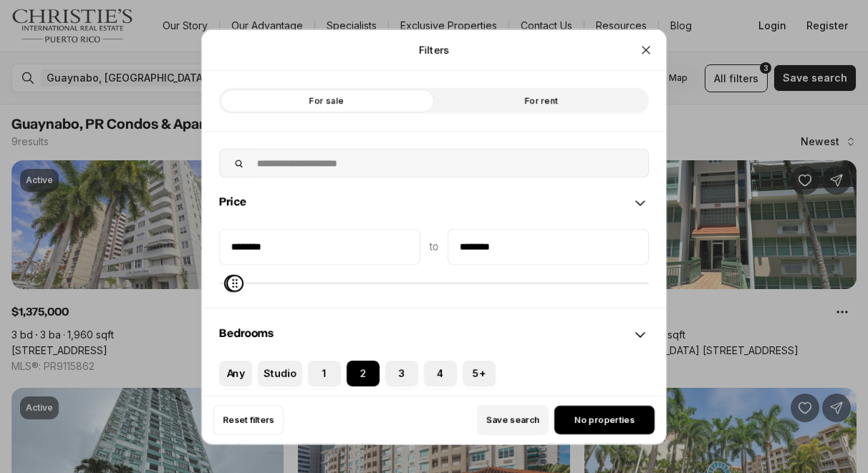  I want to click on span: No properties, so click(605, 420).